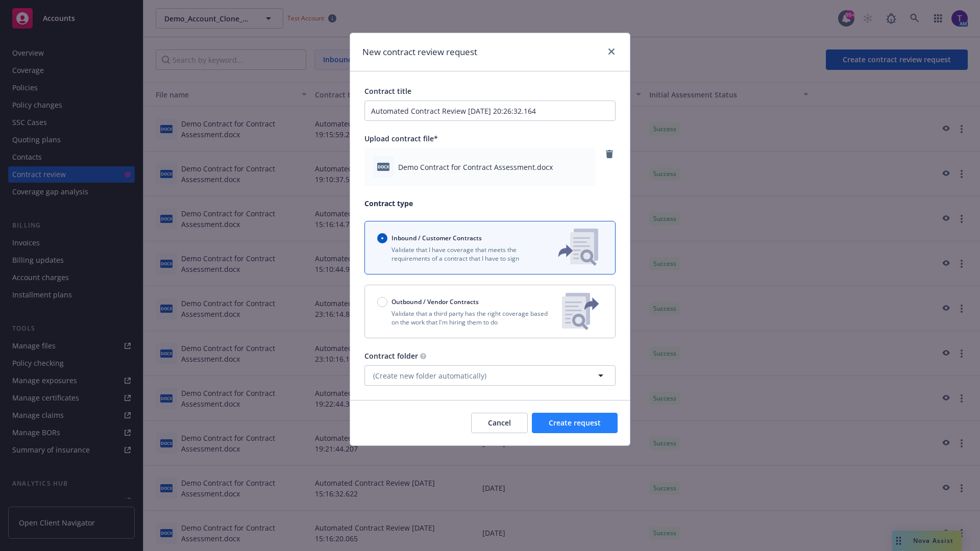 The width and height of the screenshot is (980, 551). I want to click on button: Outbound / Vendor ContractsValidate that a third party has the right coverage based on the work t..., so click(490, 311).